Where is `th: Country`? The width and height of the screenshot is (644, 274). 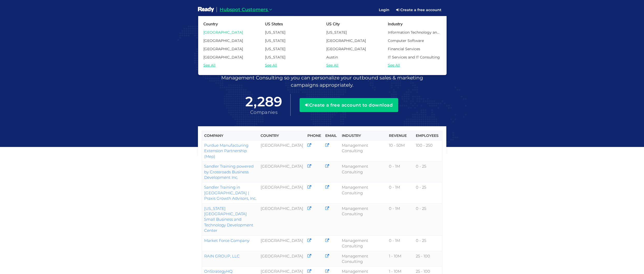 th: Country is located at coordinates (282, 135).